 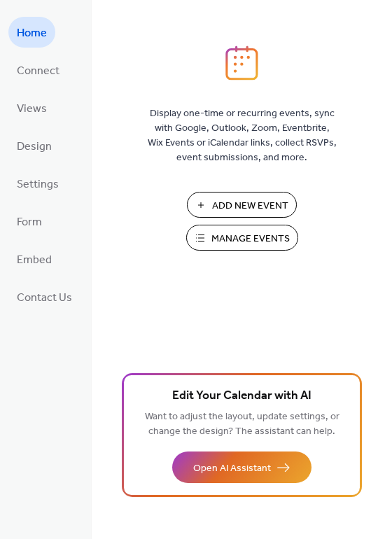 What do you see at coordinates (38, 71) in the screenshot?
I see `span: Connect` at bounding box center [38, 71].